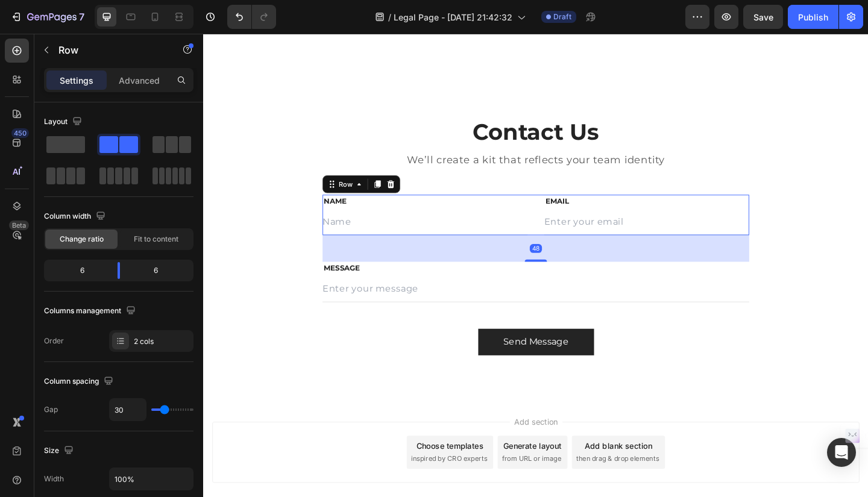 This screenshot has width=868, height=497. I want to click on div: Width, so click(54, 479).